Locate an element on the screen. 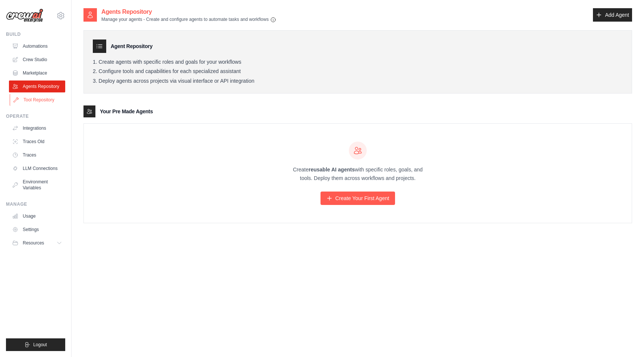 This screenshot has width=644, height=357. div: Operate is located at coordinates (35, 116).